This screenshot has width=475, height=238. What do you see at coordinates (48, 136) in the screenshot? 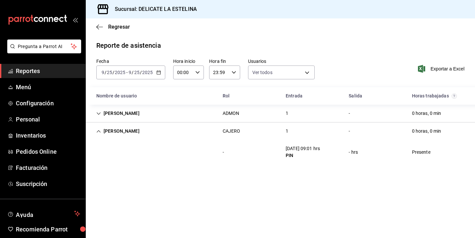
I see `span: Inventarios` at bounding box center [48, 136].